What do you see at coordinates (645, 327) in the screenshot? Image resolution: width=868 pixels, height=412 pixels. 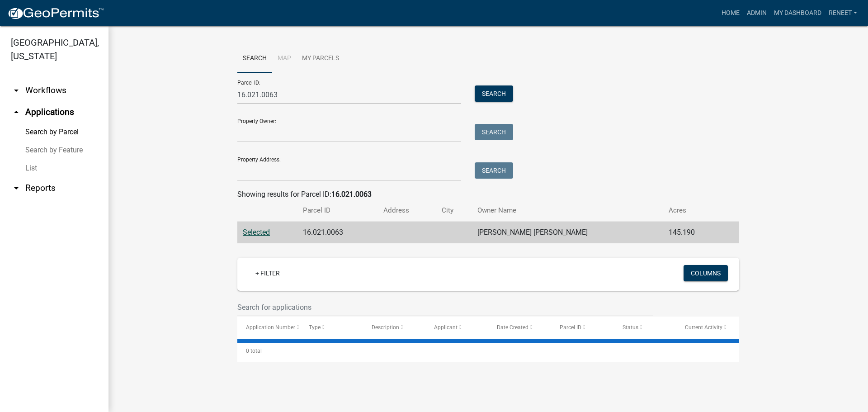 I see `datatable-header-cell: Status` at bounding box center [645, 327].